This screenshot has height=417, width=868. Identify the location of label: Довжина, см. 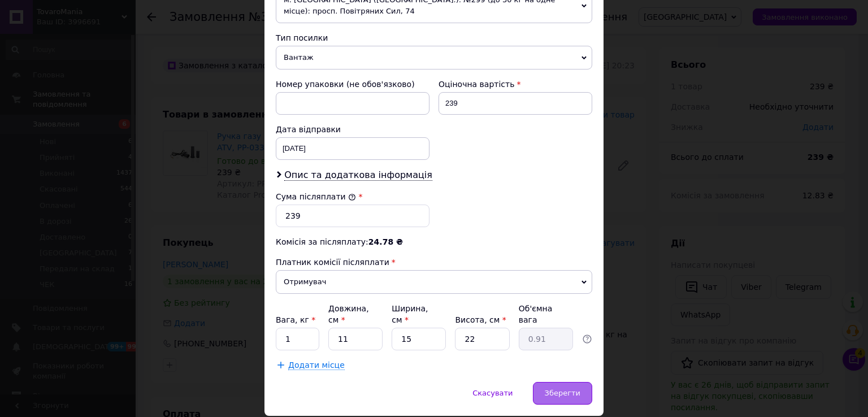
(349, 314).